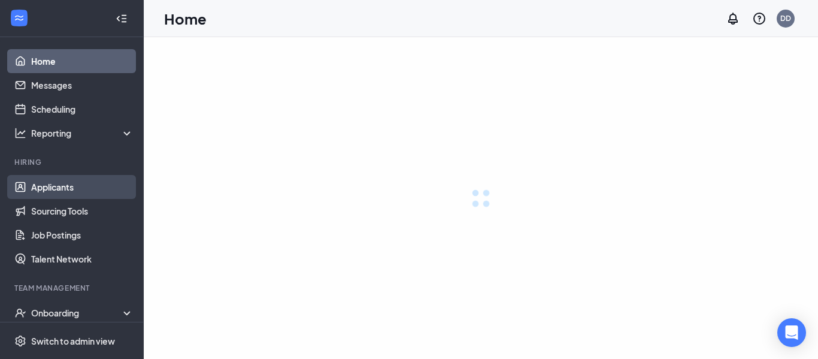 Image resolution: width=818 pixels, height=359 pixels. I want to click on a: Sourcing Tools, so click(82, 211).